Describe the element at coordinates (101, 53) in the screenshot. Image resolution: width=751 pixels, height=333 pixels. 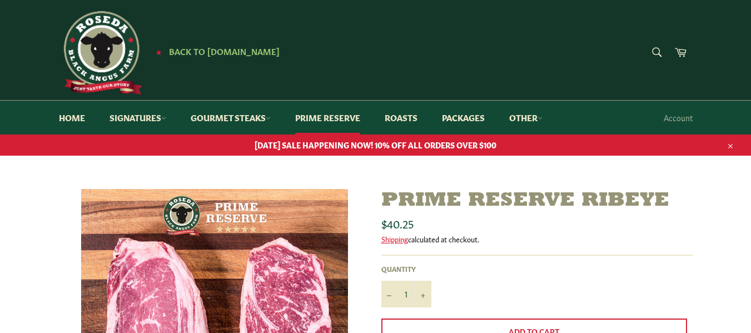
I see `img: Roseda Beef` at that location.